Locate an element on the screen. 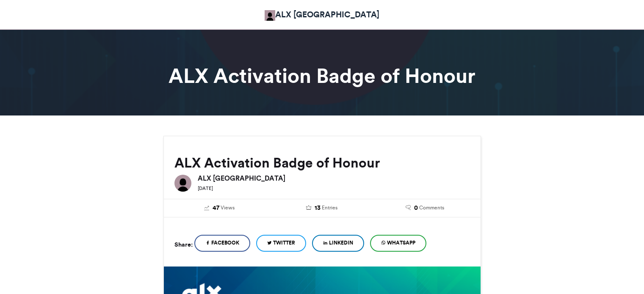 This screenshot has width=644, height=294. span: LinkedIn is located at coordinates (341, 243).